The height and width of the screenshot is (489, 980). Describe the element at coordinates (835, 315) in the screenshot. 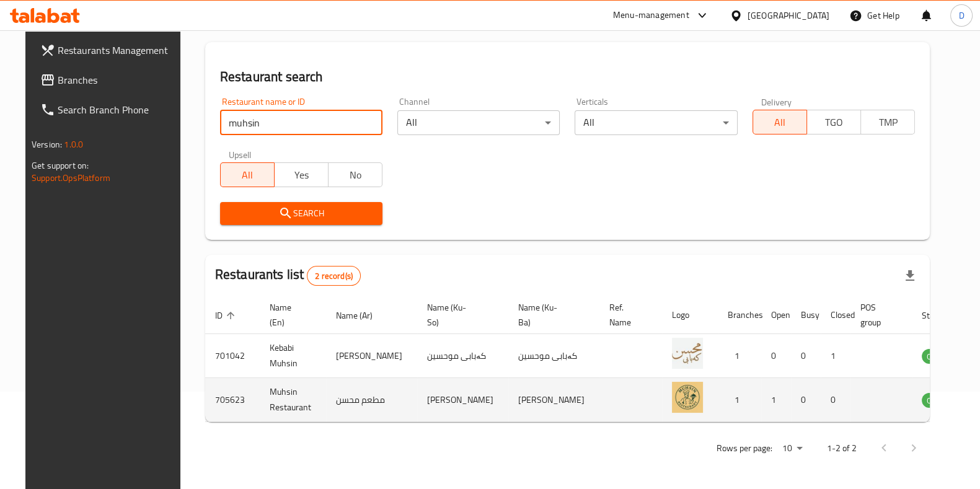

I see `th: Closed` at that location.